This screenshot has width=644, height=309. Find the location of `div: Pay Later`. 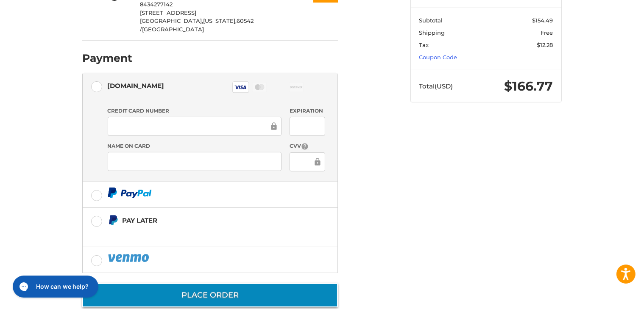

div: Pay Later is located at coordinates (203, 220).